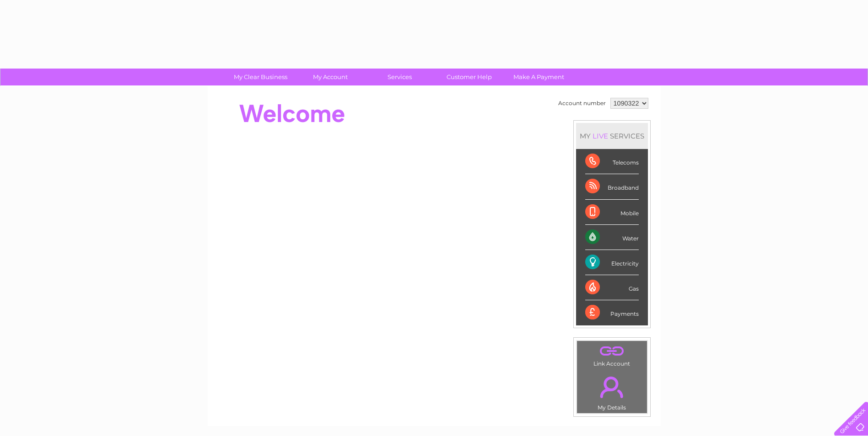 Image resolution: width=868 pixels, height=436 pixels. Describe the element at coordinates (611, 136) in the screenshot. I see `div: MY SERVICES` at that location.